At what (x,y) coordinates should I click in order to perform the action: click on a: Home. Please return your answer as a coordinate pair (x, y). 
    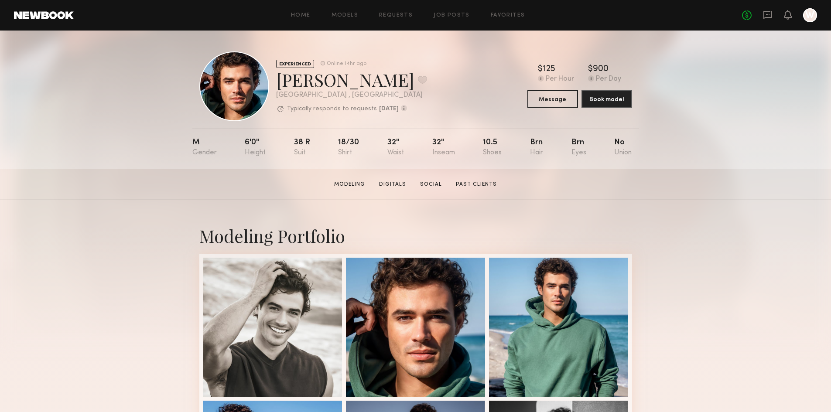
    Looking at the image, I should click on (301, 15).